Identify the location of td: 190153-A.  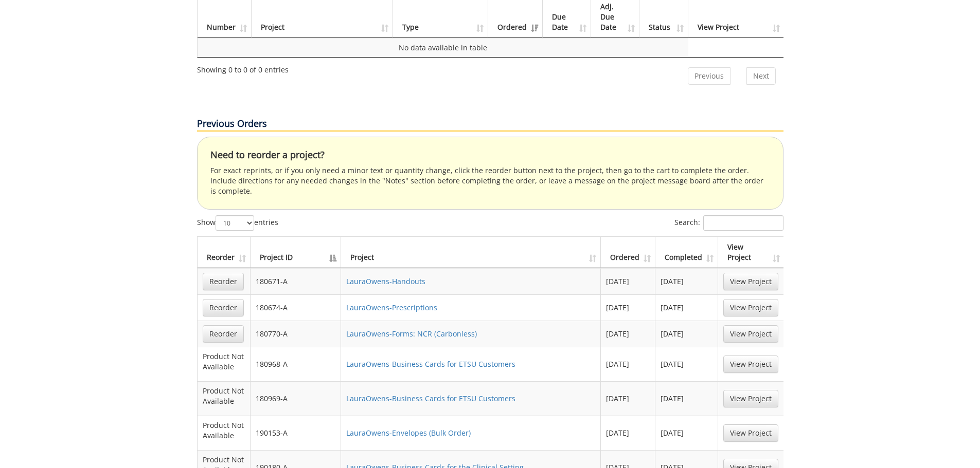
(296, 433).